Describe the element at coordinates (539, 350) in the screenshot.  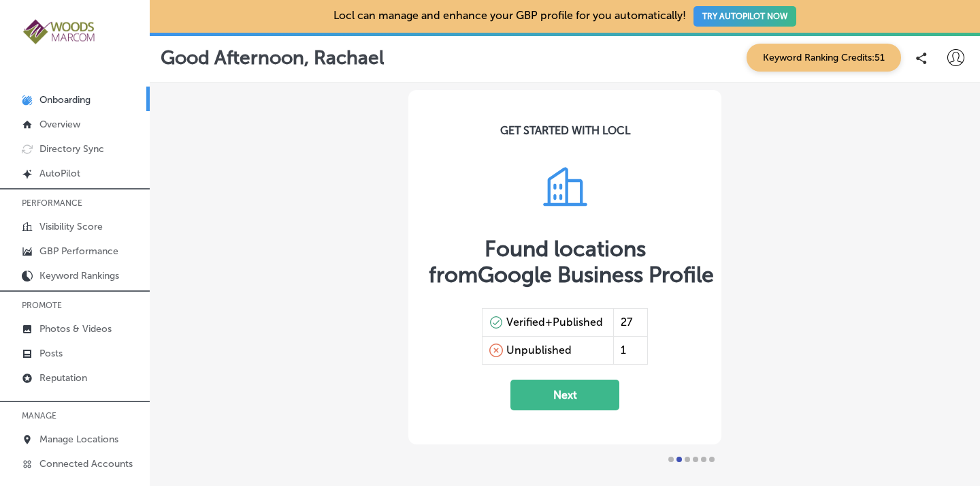
I see `div: Unpublished` at that location.